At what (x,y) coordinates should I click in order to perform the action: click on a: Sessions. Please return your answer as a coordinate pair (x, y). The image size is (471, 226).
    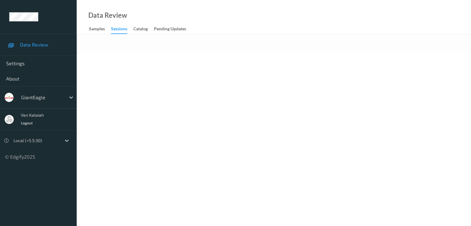
    Looking at the image, I should click on (122, 29).